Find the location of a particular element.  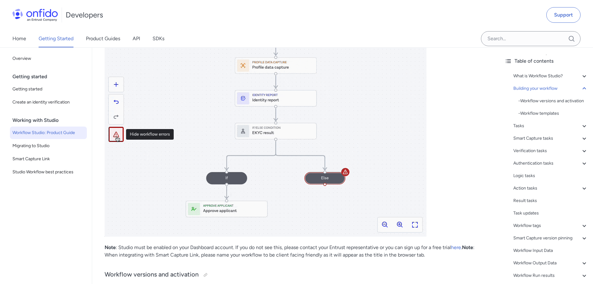

a: Smart Capture Link is located at coordinates (48, 159).